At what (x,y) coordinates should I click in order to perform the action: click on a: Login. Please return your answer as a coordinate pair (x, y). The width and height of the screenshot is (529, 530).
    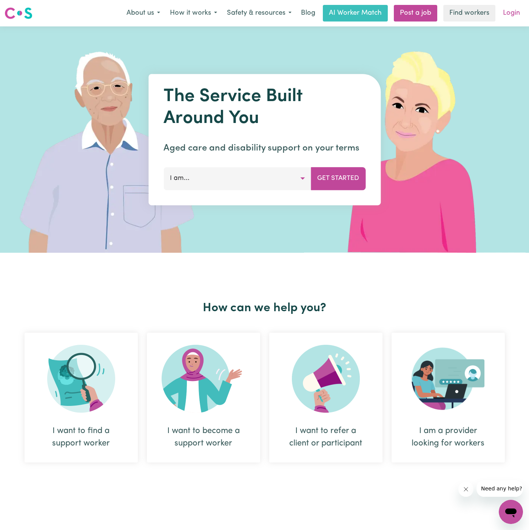
    Looking at the image, I should click on (511, 13).